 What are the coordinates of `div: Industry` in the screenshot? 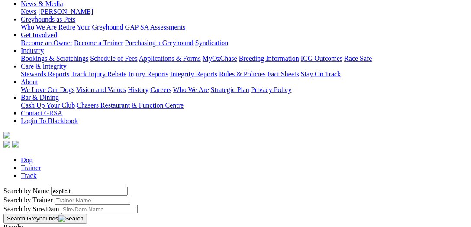 It's located at (244, 58).